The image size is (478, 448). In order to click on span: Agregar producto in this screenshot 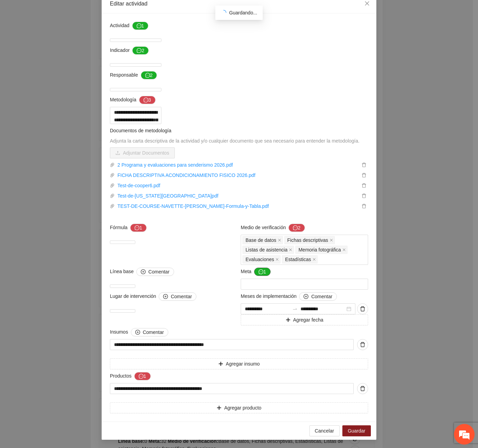, I will do `click(243, 408)`.